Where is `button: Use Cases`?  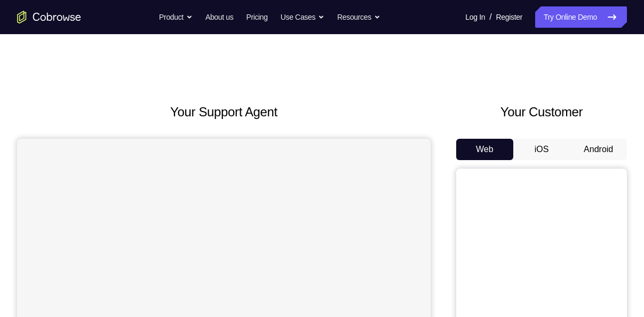
button: Use Cases is located at coordinates (302, 17).